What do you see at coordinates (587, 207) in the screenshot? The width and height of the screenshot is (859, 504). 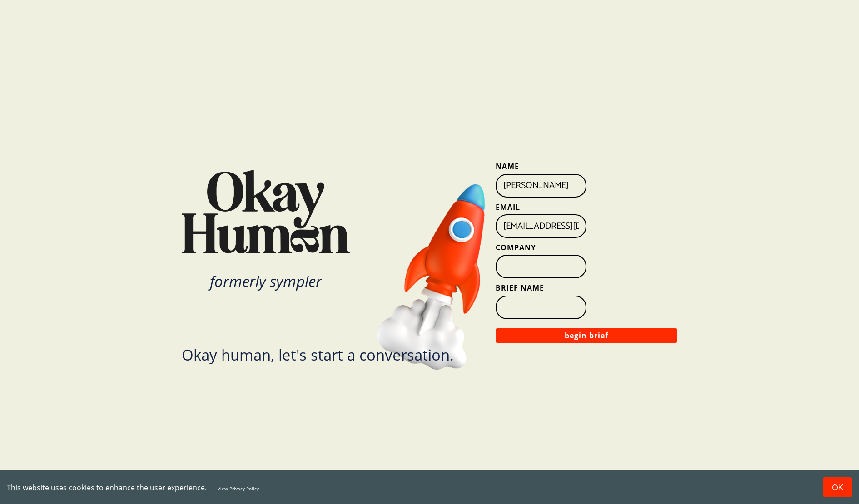 I see `label: Email` at bounding box center [587, 207].